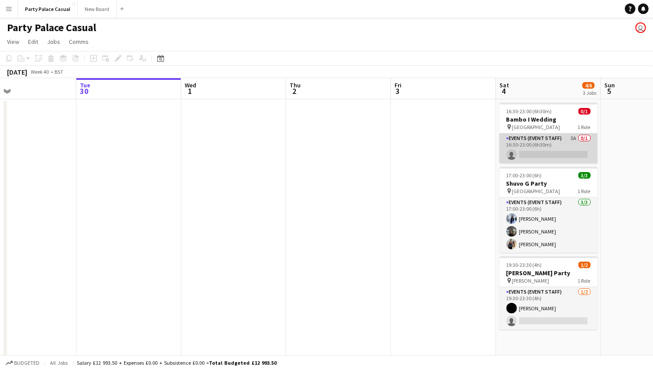 The width and height of the screenshot is (653, 370). What do you see at coordinates (504, 91) in the screenshot?
I see `span: 4` at bounding box center [504, 91].